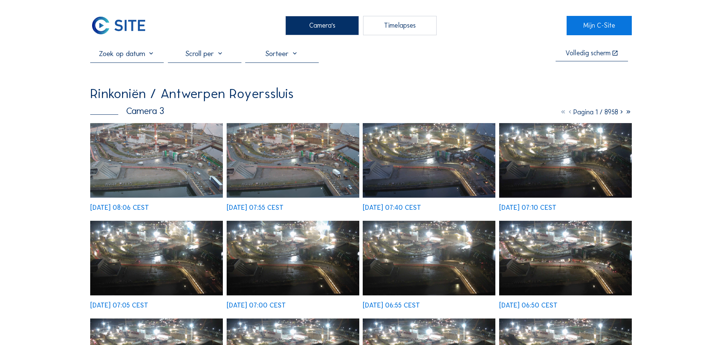 The image size is (722, 345). What do you see at coordinates (588, 53) in the screenshot?
I see `div: Volledig scherm` at bounding box center [588, 53].